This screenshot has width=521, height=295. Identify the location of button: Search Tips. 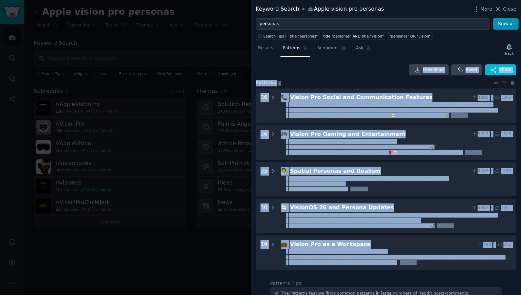
(270, 36).